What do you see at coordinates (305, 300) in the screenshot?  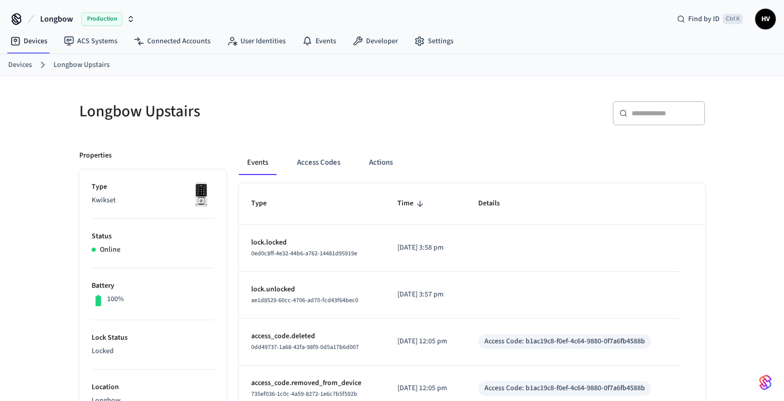 I see `span: ae1d8529-60cc-4706-ad70-fcd43f64bec0` at bounding box center [305, 300].